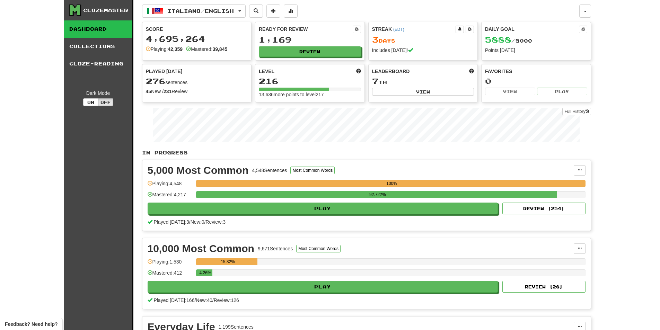 This screenshot has width=660, height=330. Describe the element at coordinates (544, 287) in the screenshot. I see `button: Review (28)` at that location.